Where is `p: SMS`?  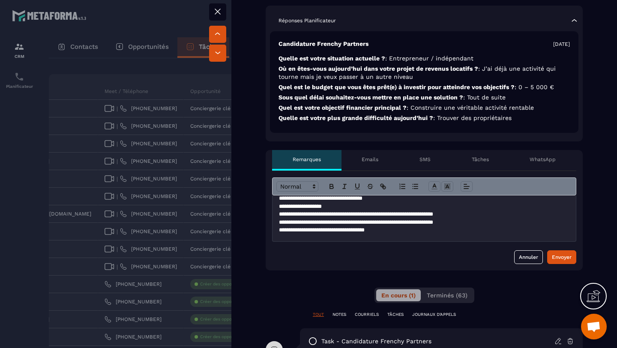 p: SMS is located at coordinates (425, 159).